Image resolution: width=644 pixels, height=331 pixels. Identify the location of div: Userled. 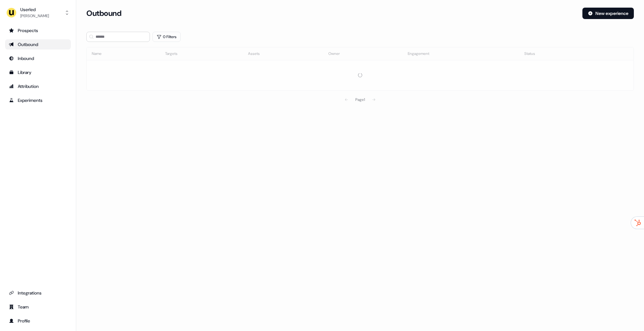
(35, 9).